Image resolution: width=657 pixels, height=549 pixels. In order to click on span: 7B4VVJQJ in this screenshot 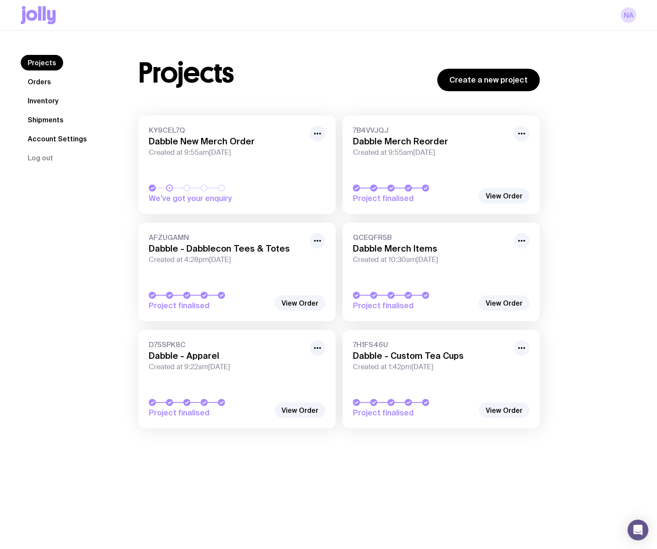, I will do `click(431, 130)`.